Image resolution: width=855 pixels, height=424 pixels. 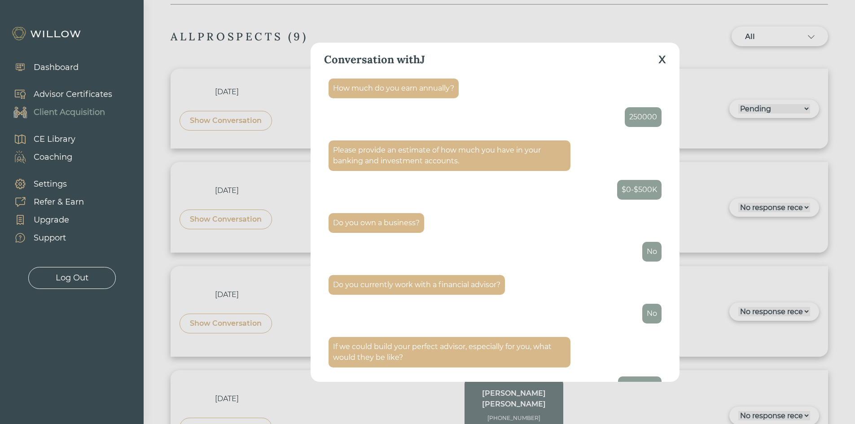 What do you see at coordinates (417, 285) in the screenshot?
I see `div: Do you currently work with a financial advisor?` at bounding box center [417, 285].